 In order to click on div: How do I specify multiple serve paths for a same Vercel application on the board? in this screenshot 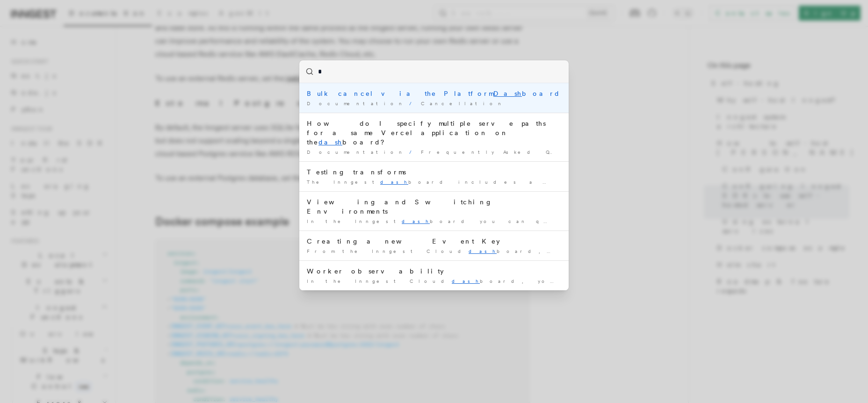, I will do `click(434, 133)`.